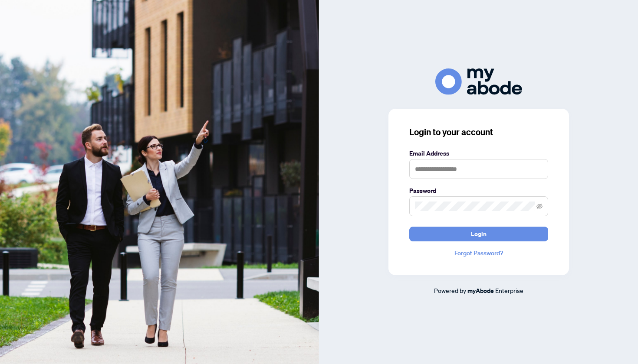 The height and width of the screenshot is (364, 638). Describe the element at coordinates (478, 253) in the screenshot. I see `a: Forgot Password?` at that location.